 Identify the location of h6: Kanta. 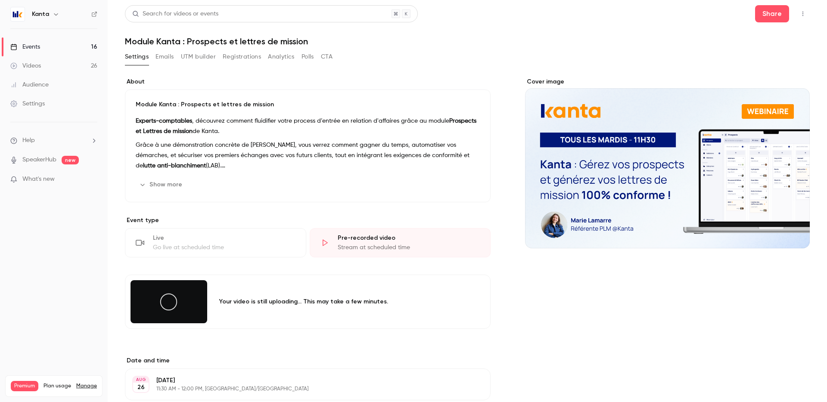
(40, 14).